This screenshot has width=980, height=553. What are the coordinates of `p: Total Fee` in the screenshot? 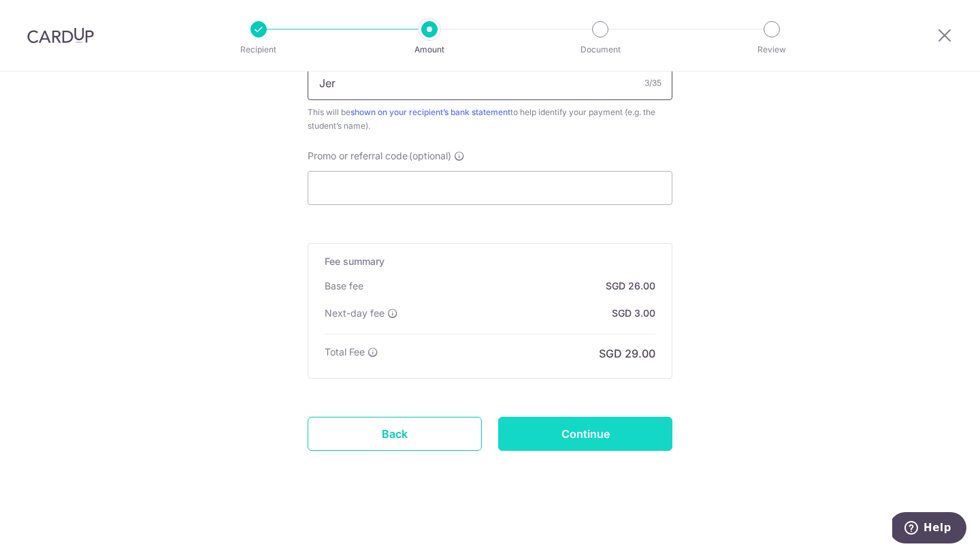 It's located at (345, 352).